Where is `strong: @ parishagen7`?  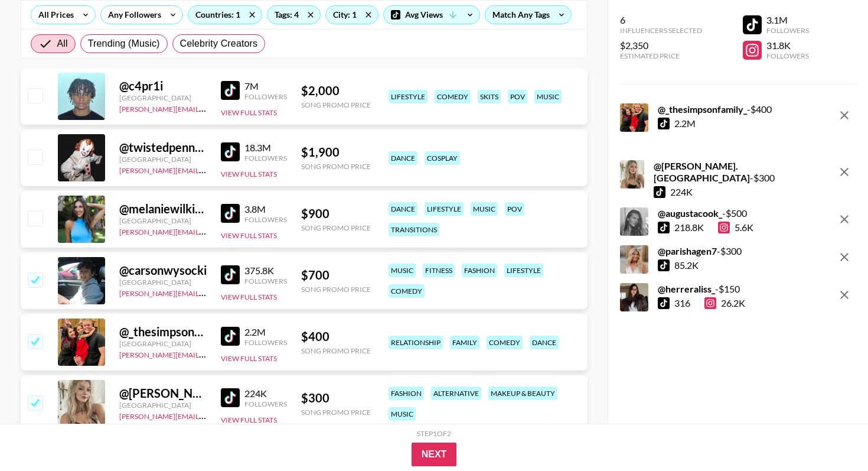 strong: @ parishagen7 is located at coordinates (688, 251).